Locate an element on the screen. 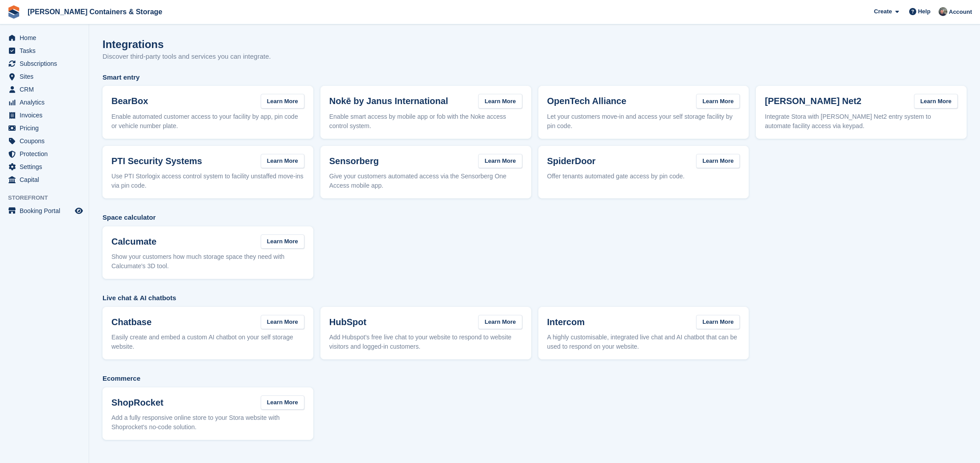 The width and height of the screenshot is (980, 463). h1: Integrations is located at coordinates (187, 44).